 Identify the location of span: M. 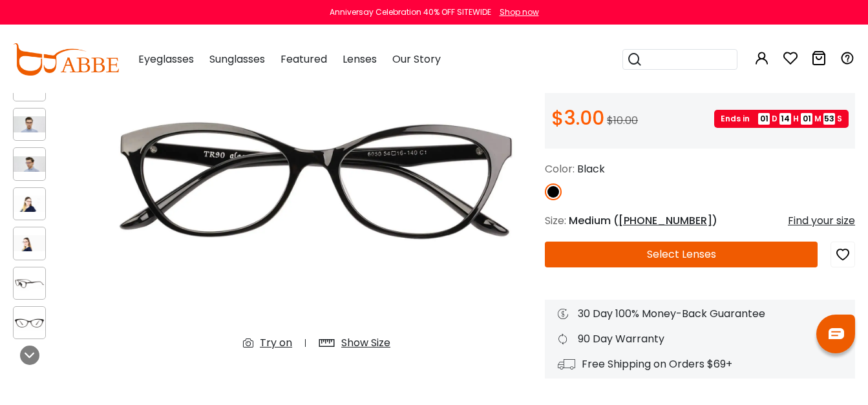
(818, 119).